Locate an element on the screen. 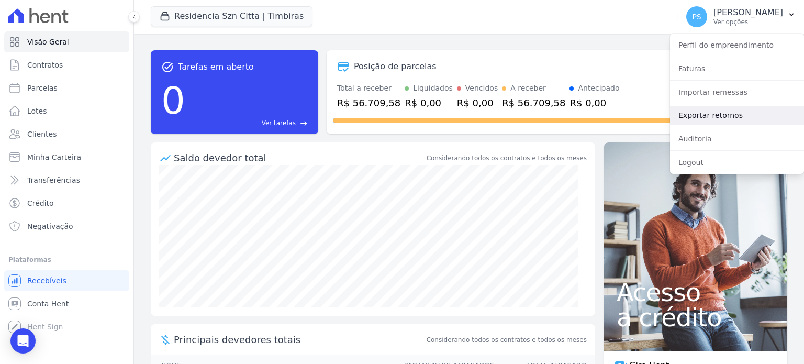 This screenshot has height=364, width=804. span: Acesso is located at coordinates (695, 292).